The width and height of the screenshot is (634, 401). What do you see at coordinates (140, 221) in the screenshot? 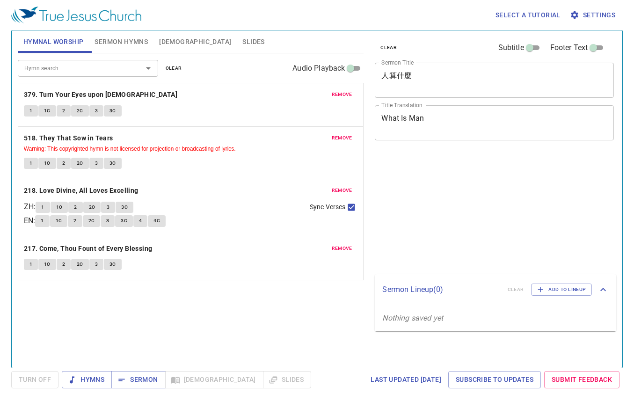
I see `span: 4` at bounding box center [140, 221].